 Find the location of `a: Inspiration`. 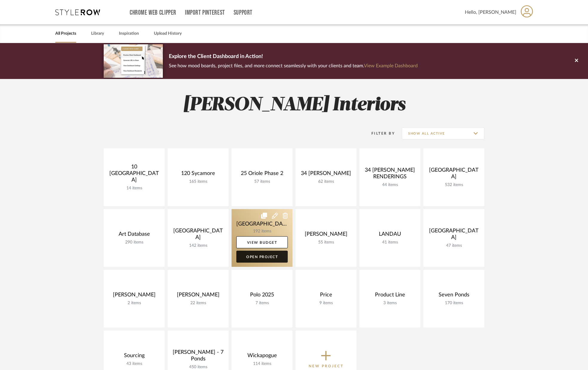

a: Inspiration is located at coordinates (129, 33).